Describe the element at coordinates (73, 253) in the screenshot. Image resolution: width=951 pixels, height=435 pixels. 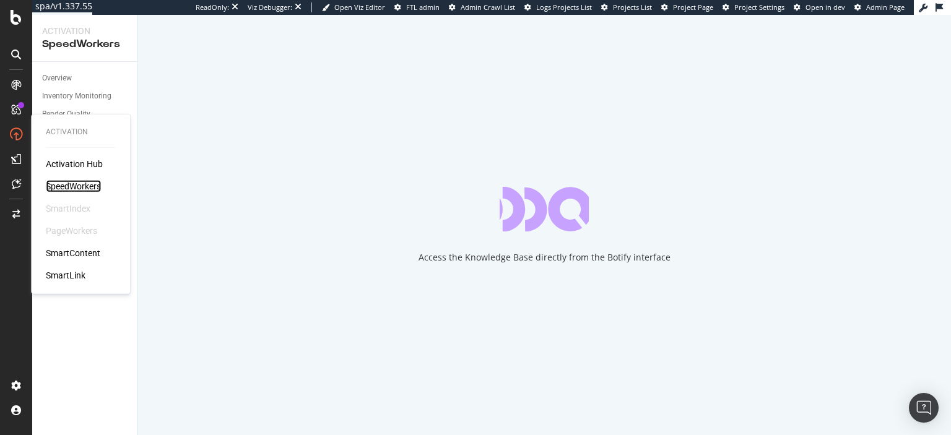
I see `div: SmartContent` at that location.